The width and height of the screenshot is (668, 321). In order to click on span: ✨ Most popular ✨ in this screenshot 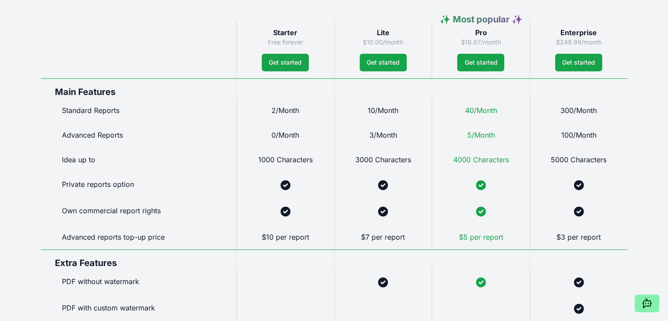, I will do `click(480, 19)`.